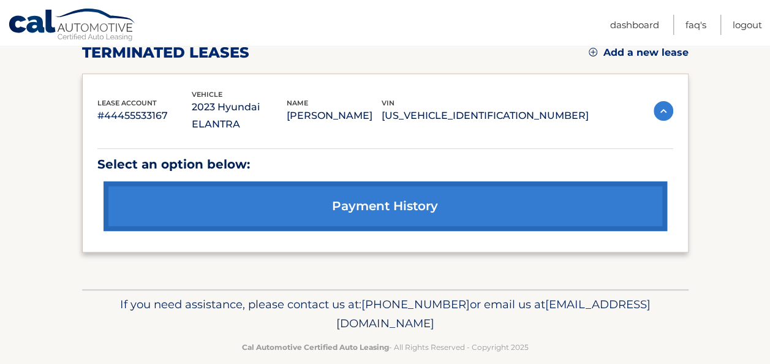 The height and width of the screenshot is (364, 770). Describe the element at coordinates (72, 26) in the screenshot. I see `a: Cal Automotive` at that location.